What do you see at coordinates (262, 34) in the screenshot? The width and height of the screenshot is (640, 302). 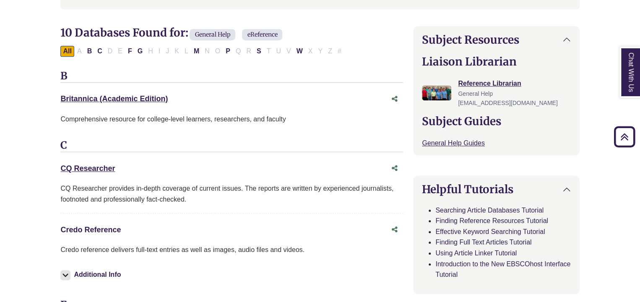 I see `span: eReference` at bounding box center [262, 34].